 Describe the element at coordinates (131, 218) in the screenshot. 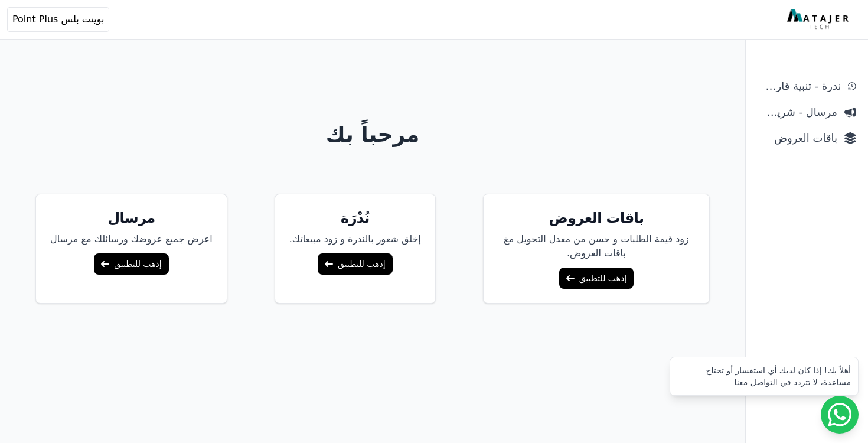

I see `h5: مرسال` at that location.